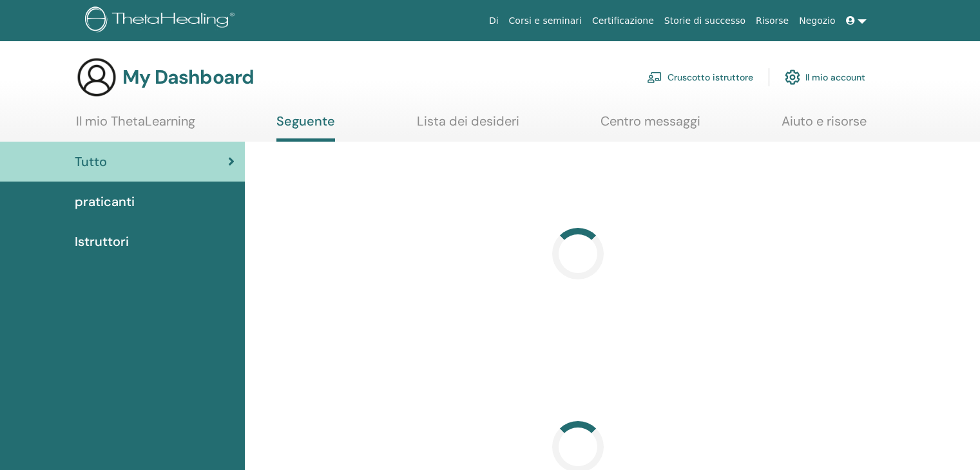 This screenshot has width=980, height=470. I want to click on a: Seguente, so click(306, 127).